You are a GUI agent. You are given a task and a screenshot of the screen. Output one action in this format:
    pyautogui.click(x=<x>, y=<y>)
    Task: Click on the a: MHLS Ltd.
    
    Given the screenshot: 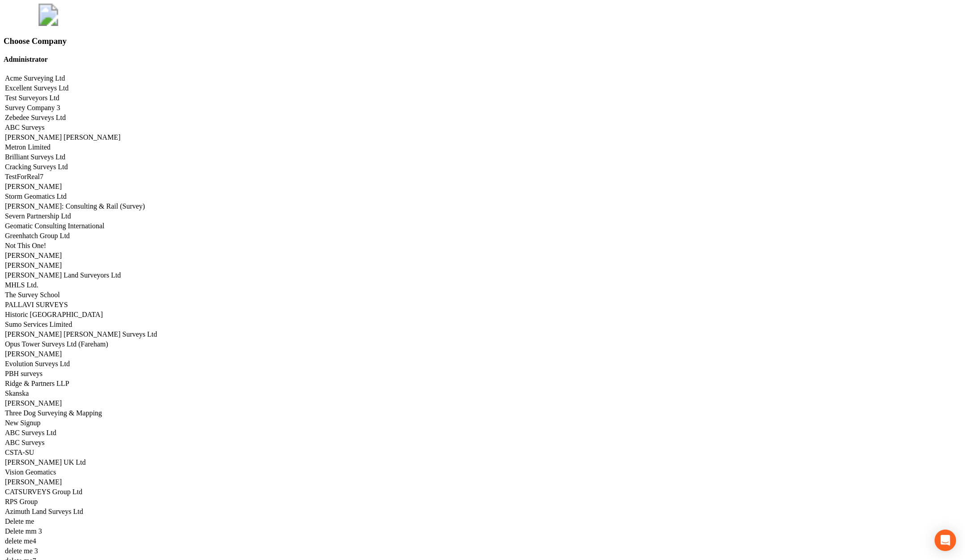 What is the action you would take?
    pyautogui.click(x=21, y=285)
    